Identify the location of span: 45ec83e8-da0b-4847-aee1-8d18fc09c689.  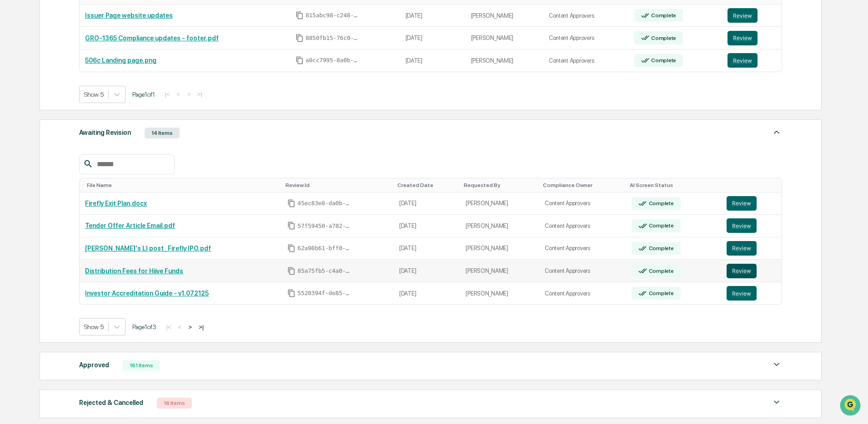
(324, 204).